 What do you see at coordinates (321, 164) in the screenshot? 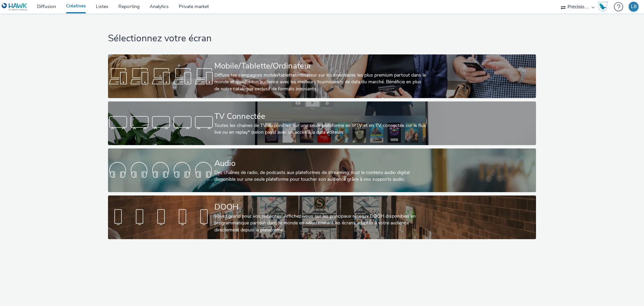
I see `div: Audio` at bounding box center [321, 164].